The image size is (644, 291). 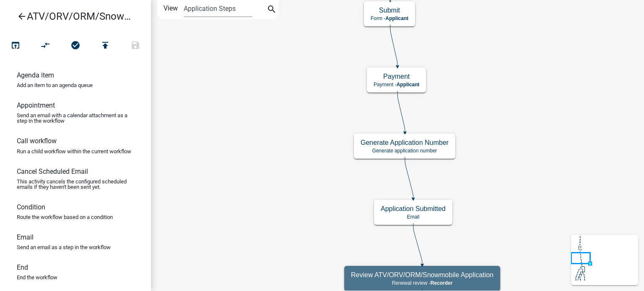 I want to click on button: search, so click(x=272, y=10).